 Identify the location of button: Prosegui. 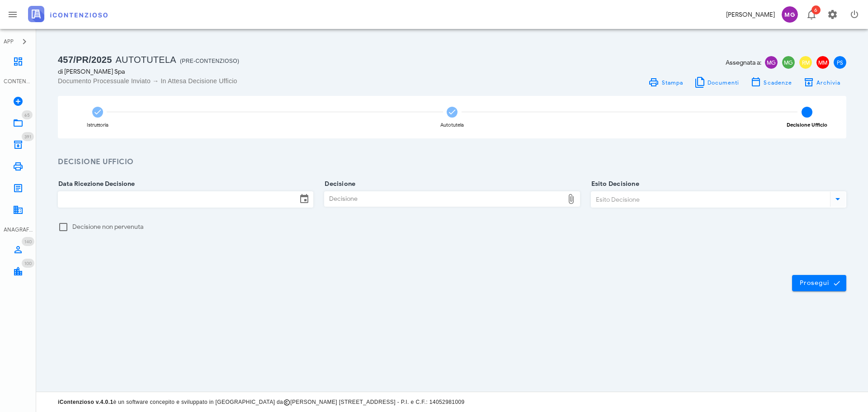
(819, 284).